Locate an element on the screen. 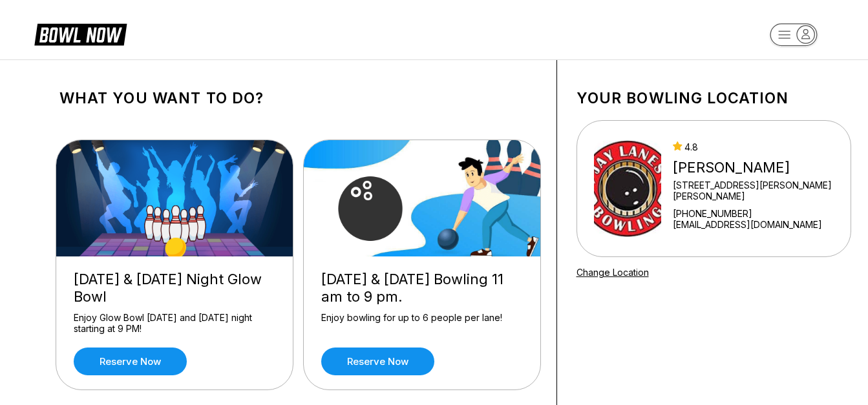 The height and width of the screenshot is (405, 868). img: Friday & Saturday Bowling 11 am to 9 pm. is located at coordinates (423, 198).